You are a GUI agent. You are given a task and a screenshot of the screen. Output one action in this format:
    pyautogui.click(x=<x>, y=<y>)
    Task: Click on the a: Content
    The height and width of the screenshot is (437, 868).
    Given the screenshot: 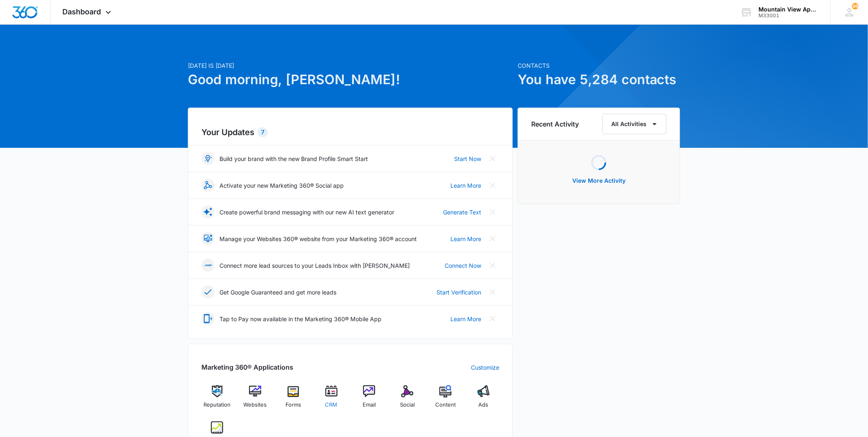 What is the action you would take?
    pyautogui.click(x=446, y=400)
    